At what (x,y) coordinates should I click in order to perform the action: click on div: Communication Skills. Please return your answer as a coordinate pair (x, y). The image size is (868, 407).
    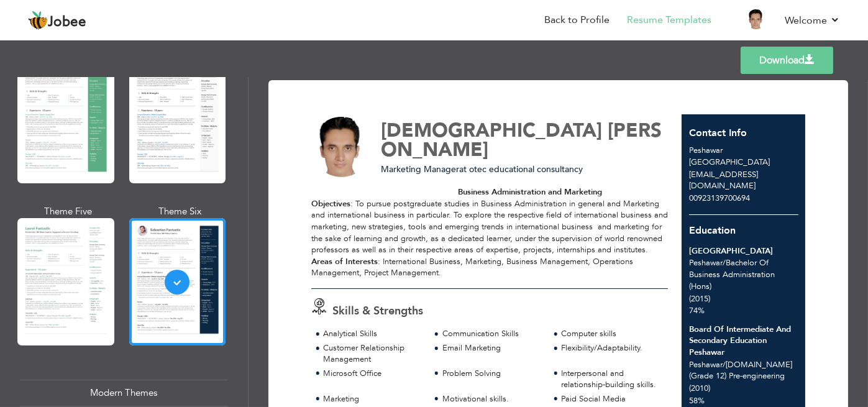
    Looking at the image, I should click on (492, 334).